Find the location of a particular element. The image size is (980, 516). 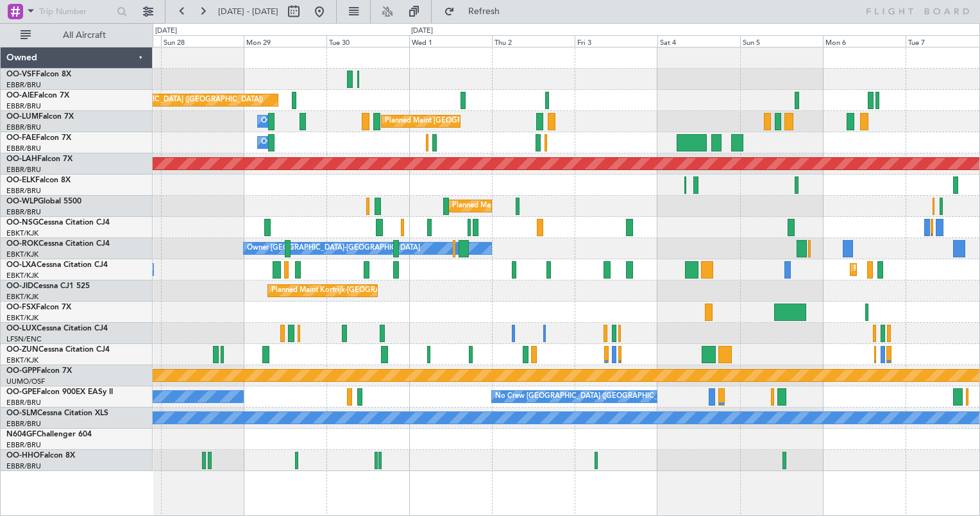

div: Fri 3 is located at coordinates (616, 41).